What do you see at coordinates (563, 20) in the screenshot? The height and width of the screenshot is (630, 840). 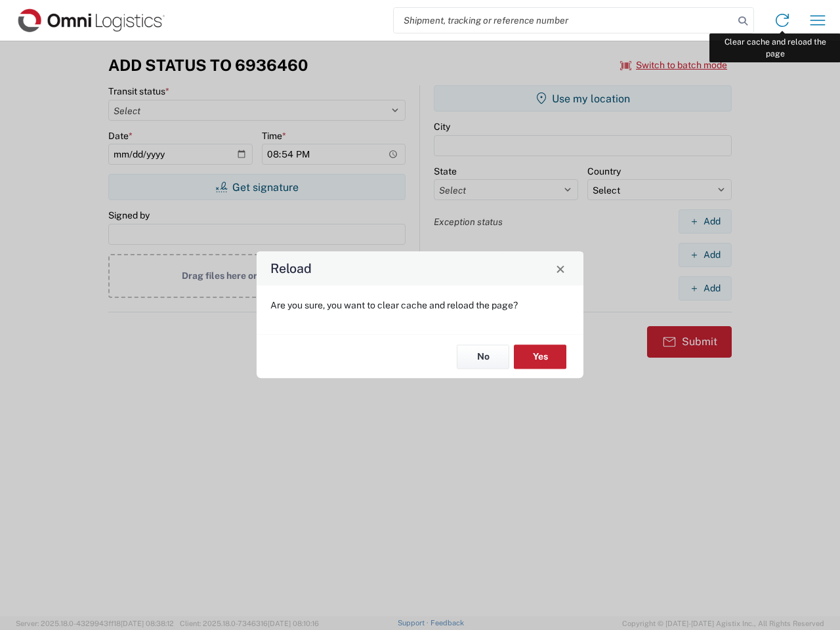 I see `input: Shipment, tracking or reference number` at bounding box center [563, 20].